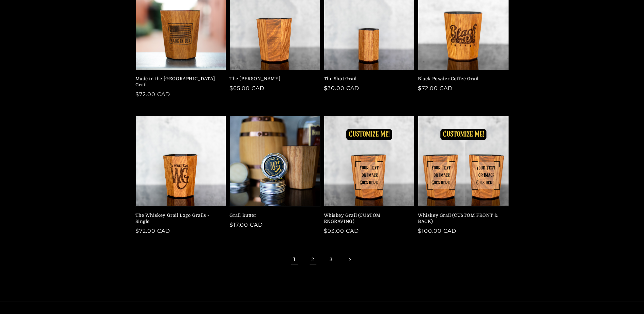 The height and width of the screenshot is (314, 644). Describe the element at coordinates (179, 218) in the screenshot. I see `a: The Whiskey Grail Logo Grails - Single` at that location.